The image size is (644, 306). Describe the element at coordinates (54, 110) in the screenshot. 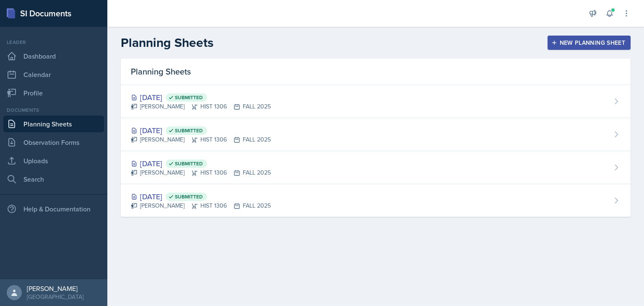

I see `div: Documents` at that location.